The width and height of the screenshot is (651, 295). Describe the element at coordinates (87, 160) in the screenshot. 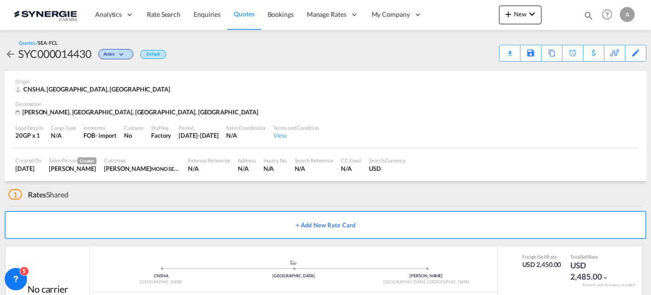

I see `span: Creator` at that location.